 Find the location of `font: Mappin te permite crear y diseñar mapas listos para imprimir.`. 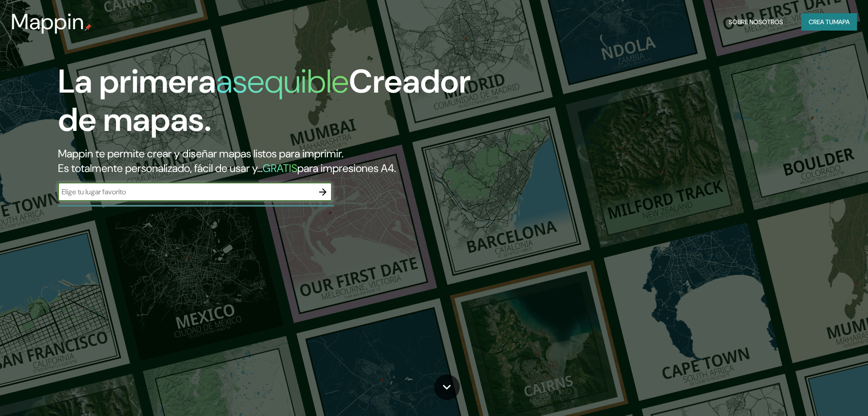

font: Mappin te permite crear y diseñar mapas listos para imprimir. is located at coordinates (200, 153).